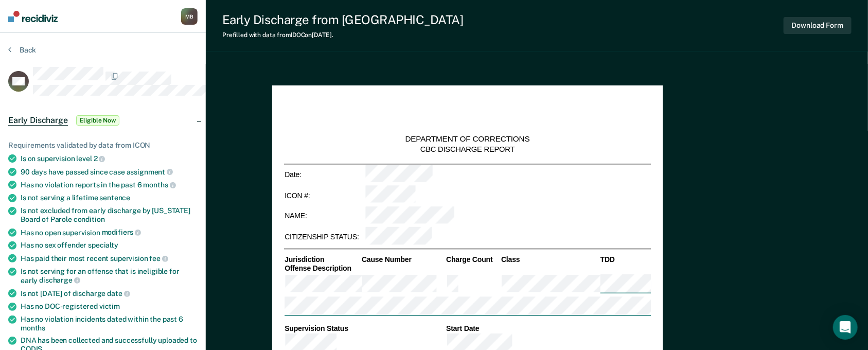 The image size is (868, 350). What do you see at coordinates (549, 329) in the screenshot?
I see `th: Start Date` at bounding box center [549, 329].